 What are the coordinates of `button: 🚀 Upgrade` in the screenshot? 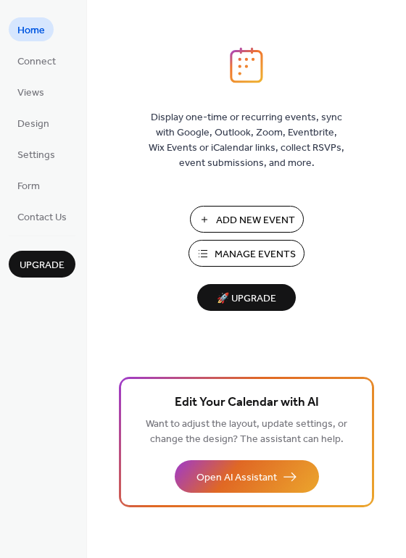 It's located at (247, 297).